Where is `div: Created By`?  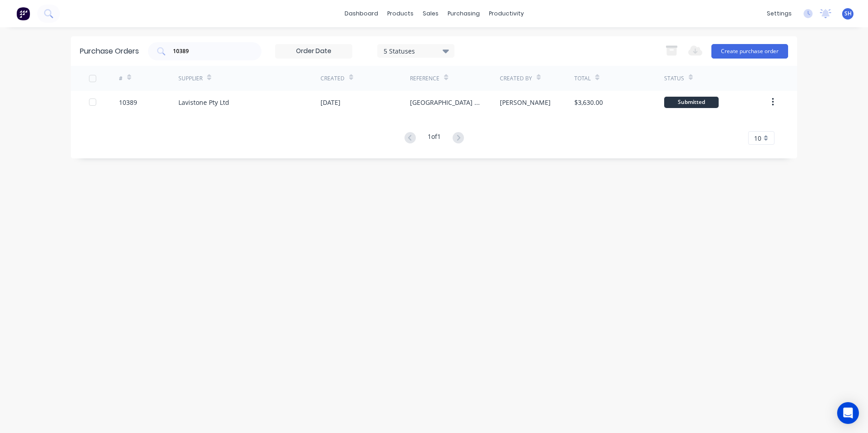 div: Created By is located at coordinates (516, 78).